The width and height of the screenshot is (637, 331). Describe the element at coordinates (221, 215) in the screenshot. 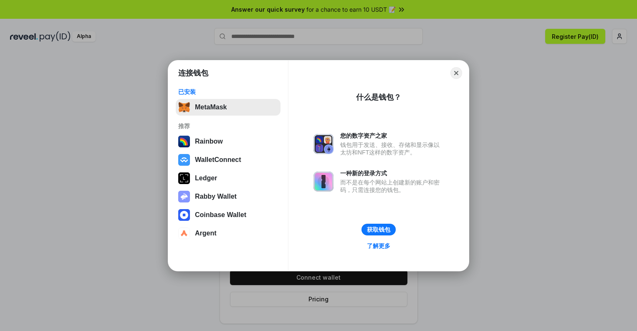

I see `div: Coinbase Wallet` at that location.